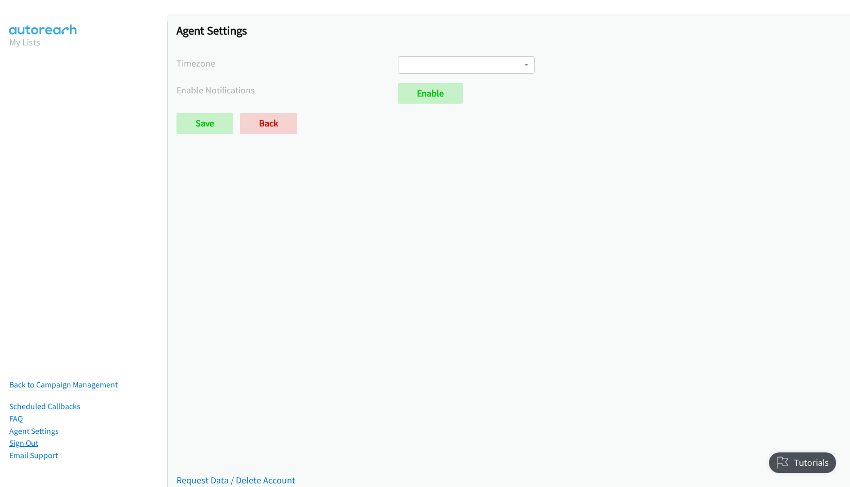 The width and height of the screenshot is (850, 487). Describe the element at coordinates (287, 63) in the screenshot. I see `label: Timezone` at that location.